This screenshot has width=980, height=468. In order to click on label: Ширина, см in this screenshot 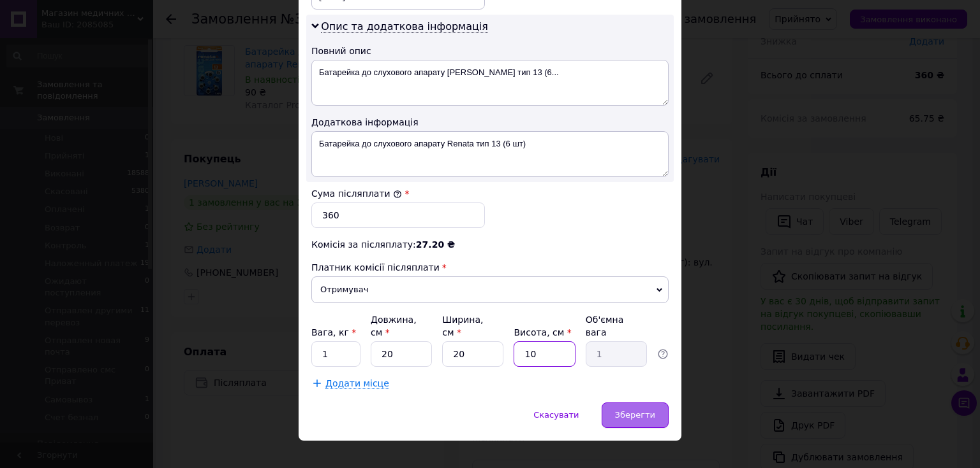, I will do `click(463, 327)`.